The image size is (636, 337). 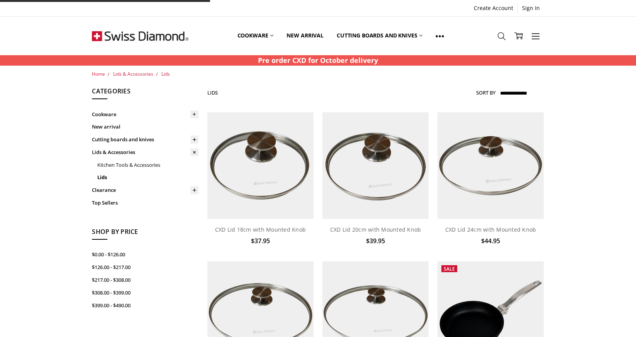 I want to click on a: $0.00 - $126.00, so click(x=145, y=255).